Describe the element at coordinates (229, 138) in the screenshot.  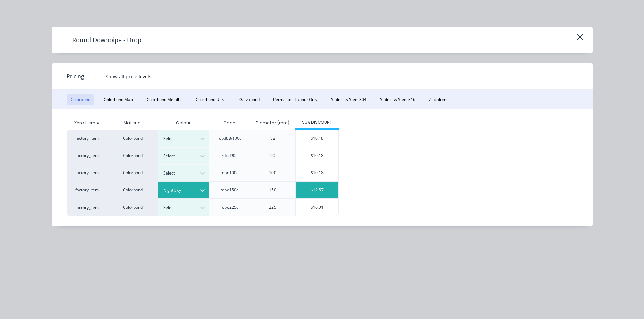
I see `div: rdpd88/100c` at that location.